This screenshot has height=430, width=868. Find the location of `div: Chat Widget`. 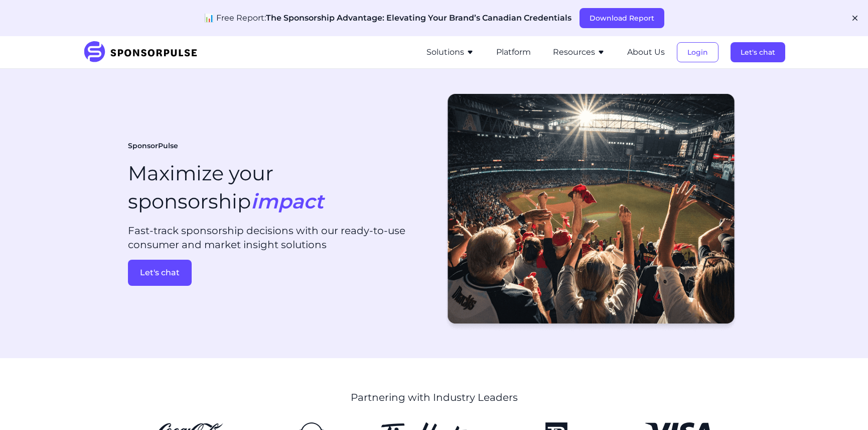

div: Chat Widget is located at coordinates (843, 406).